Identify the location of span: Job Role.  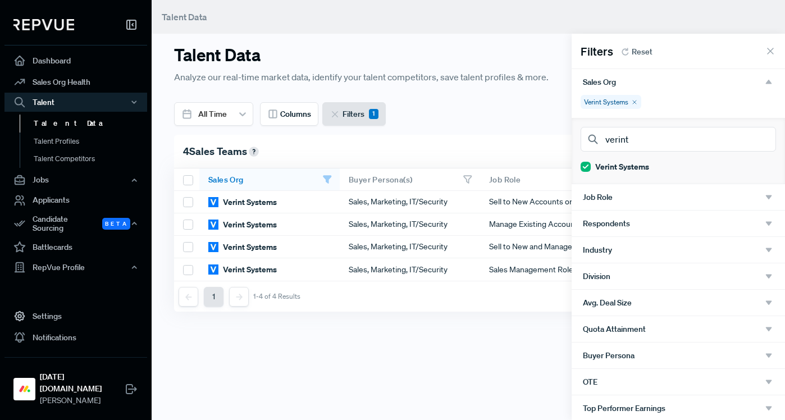
(597, 197).